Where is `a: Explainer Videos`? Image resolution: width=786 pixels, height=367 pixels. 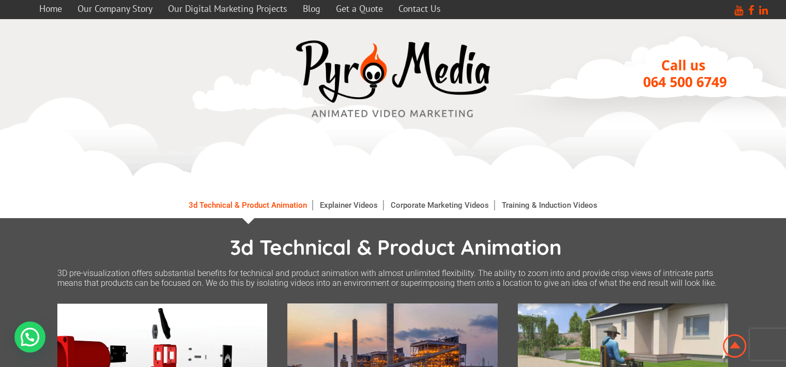 a: Explainer Videos is located at coordinates (349, 205).